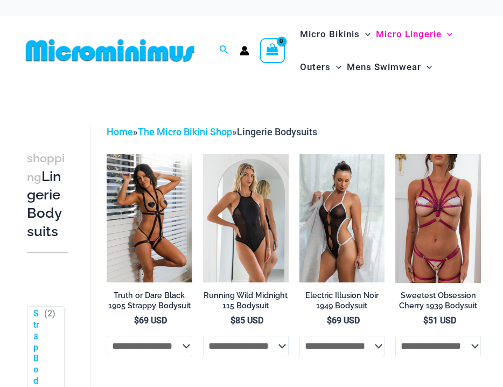 This screenshot has height=387, width=503. I want to click on nav: Site Navigation, so click(389, 51).